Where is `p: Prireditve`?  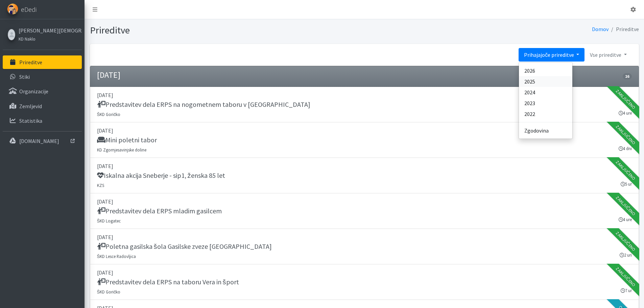
p: Prireditve is located at coordinates (31, 62).